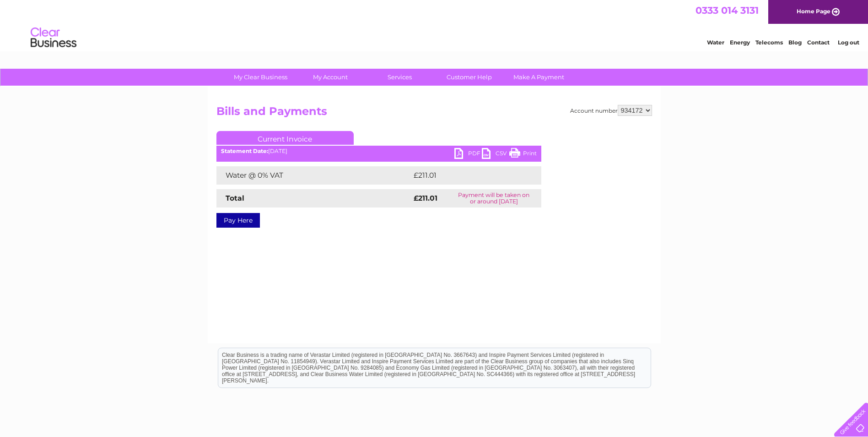 This screenshot has height=437, width=868. I want to click on a: Pay Here, so click(238, 221).